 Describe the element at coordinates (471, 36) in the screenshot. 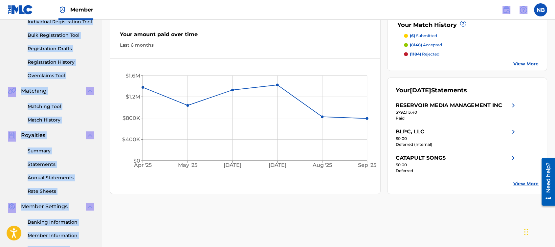

I see `a: (6) submitted` at that location.